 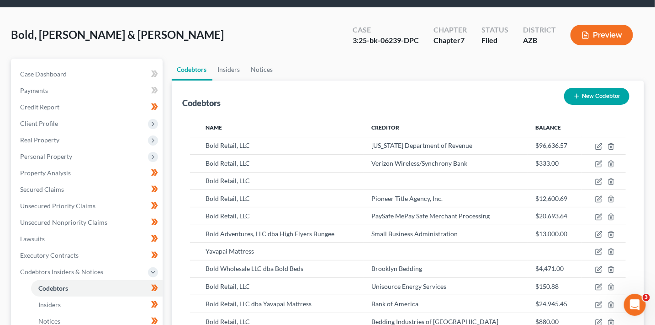 I want to click on span: Codebtors Insiders & Notices, so click(x=62, y=271).